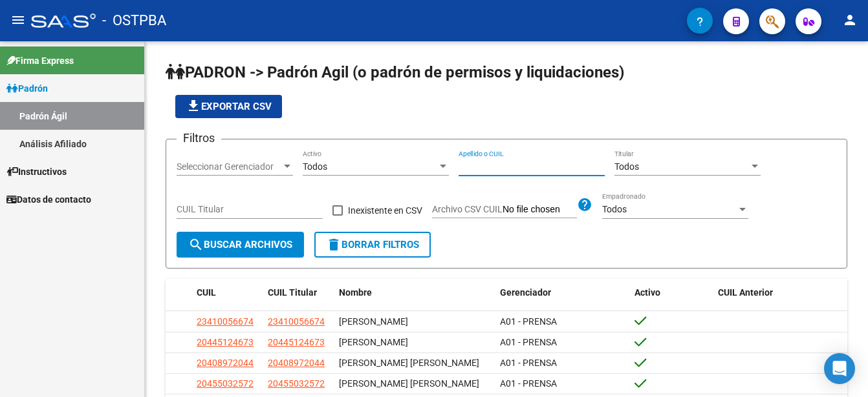 The height and width of the screenshot is (397, 868). I want to click on h3: Filtros, so click(199, 139).